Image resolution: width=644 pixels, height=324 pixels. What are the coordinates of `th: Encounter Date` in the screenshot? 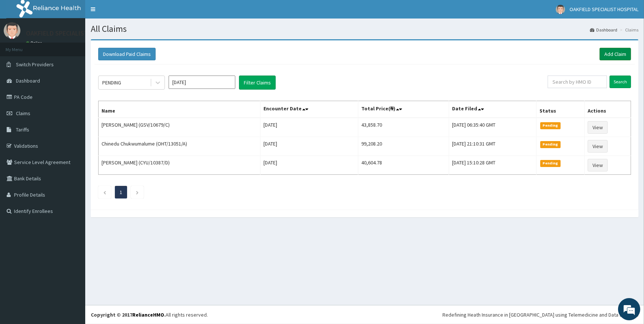 It's located at (309, 110).